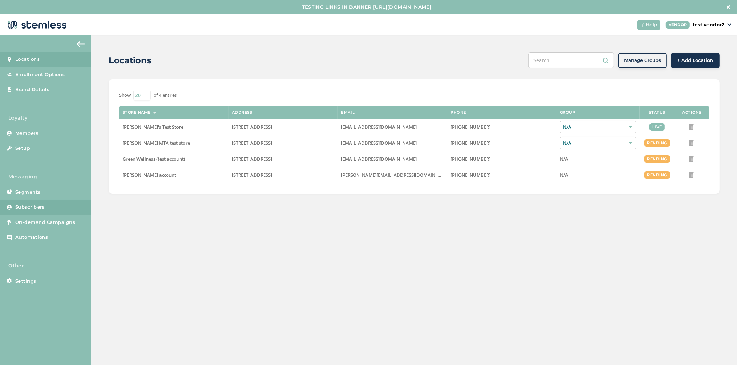 This screenshot has height=365, width=737. What do you see at coordinates (174, 127) in the screenshot?
I see `label: Brian's Test Store` at bounding box center [174, 127].